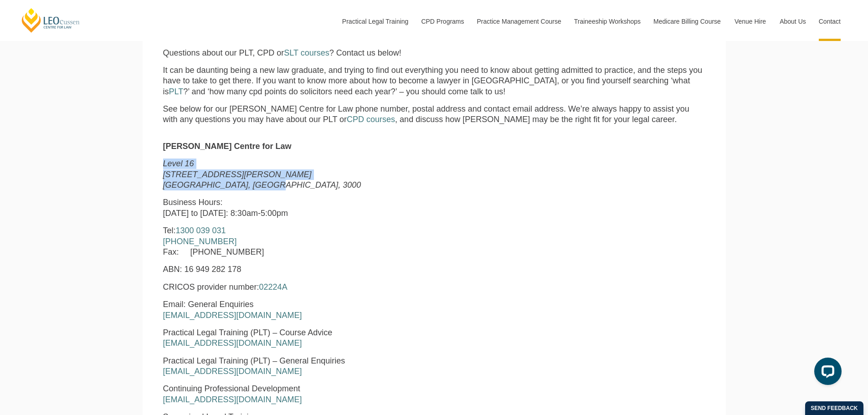  I want to click on p: ABN: 16 949 282 178, so click(319, 269).